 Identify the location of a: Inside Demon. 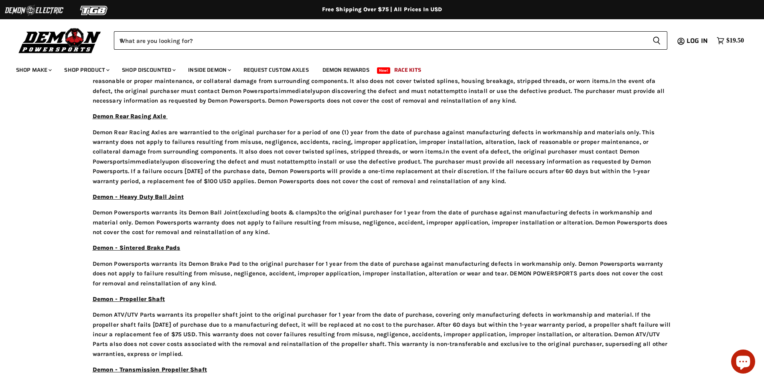
(209, 70).